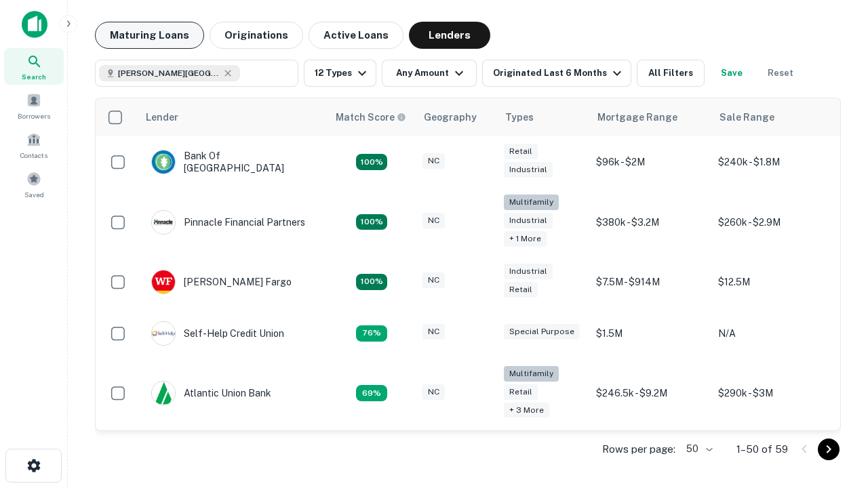 Image resolution: width=868 pixels, height=488 pixels. I want to click on a: Saved, so click(34, 184).